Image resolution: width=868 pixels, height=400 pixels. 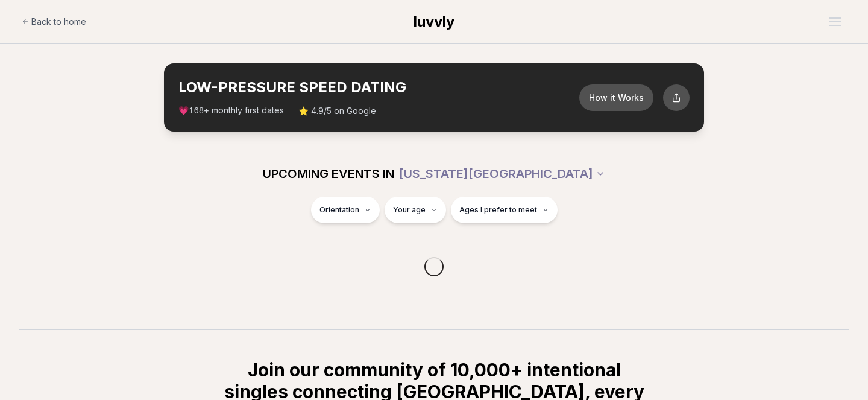 I want to click on button: Your age, so click(x=415, y=210).